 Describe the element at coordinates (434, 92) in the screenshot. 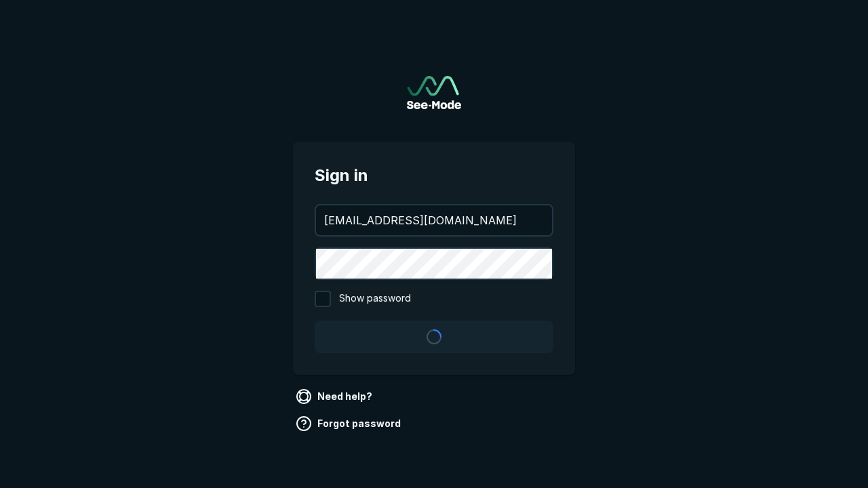

I see `a: Go to sign in` at that location.